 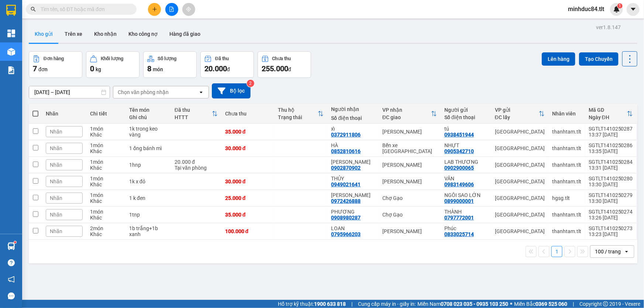 I want to click on div: Nhân viên, so click(x=567, y=114).